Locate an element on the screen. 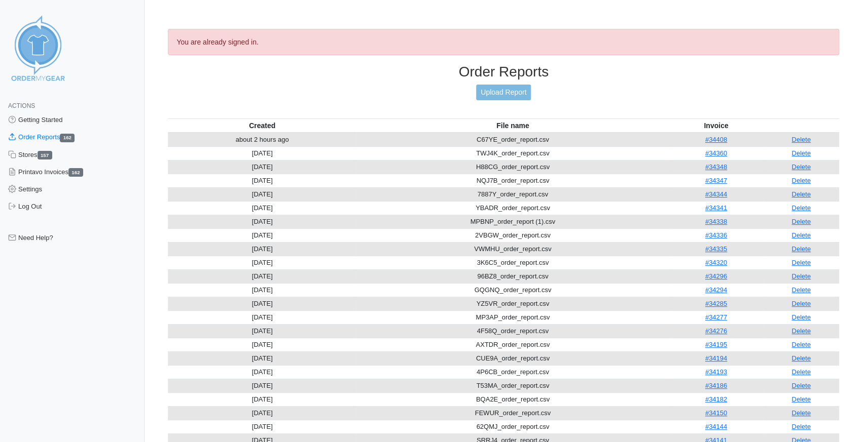 The image size is (868, 442). span: 157 is located at coordinates (45, 155).